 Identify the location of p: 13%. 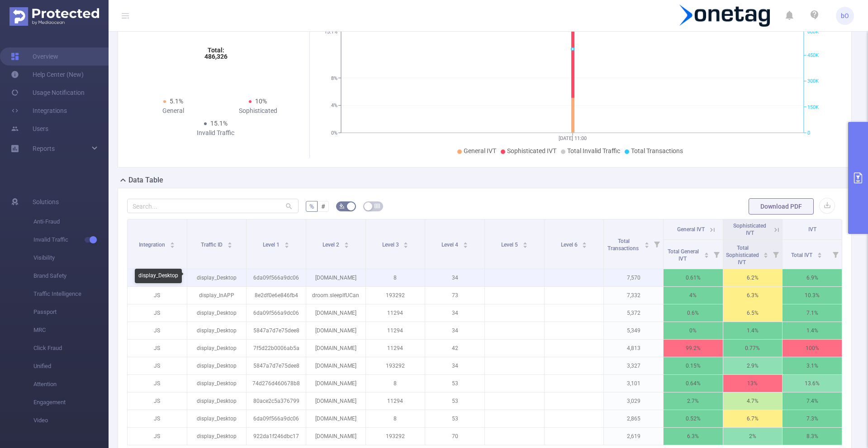
(752, 384).